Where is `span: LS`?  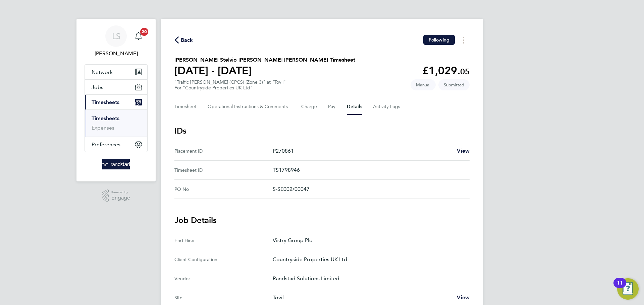 span: LS is located at coordinates (116, 36).